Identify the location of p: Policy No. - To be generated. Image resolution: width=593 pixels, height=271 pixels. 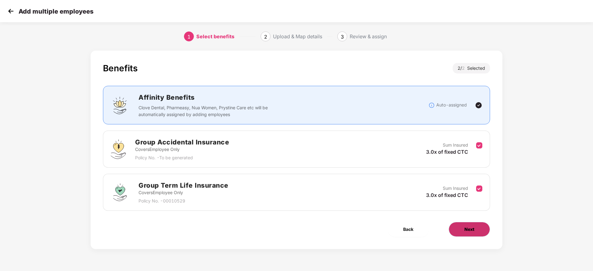
(182, 158).